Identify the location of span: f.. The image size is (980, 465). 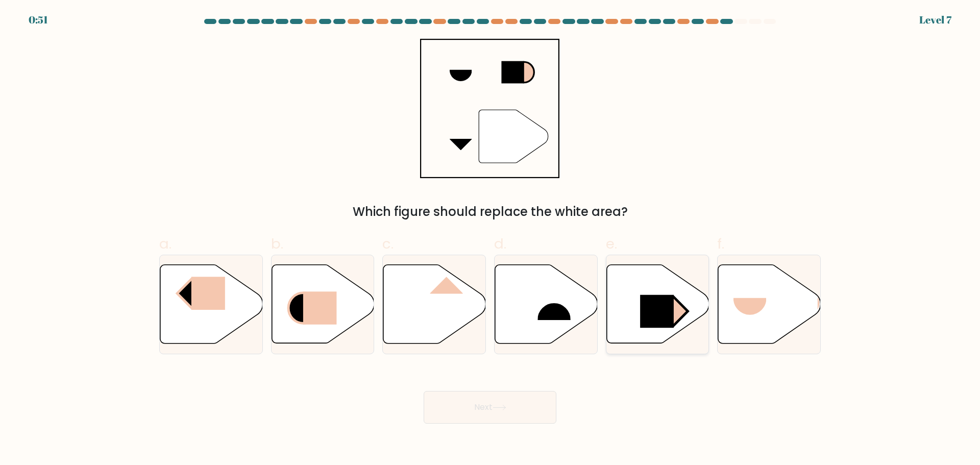
(721, 243).